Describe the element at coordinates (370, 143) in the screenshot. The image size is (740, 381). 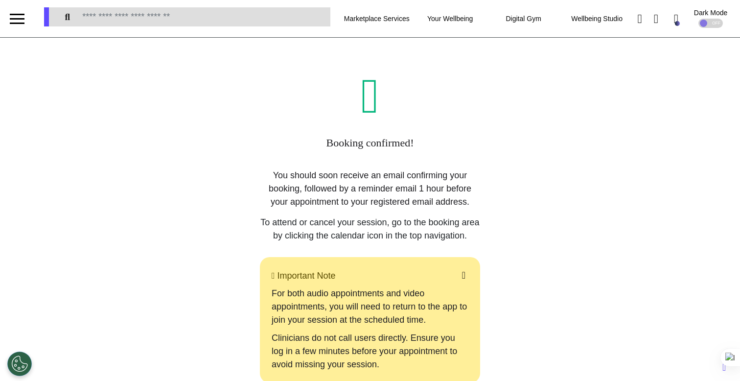
I see `h3: Booking confirmed!` at that location.